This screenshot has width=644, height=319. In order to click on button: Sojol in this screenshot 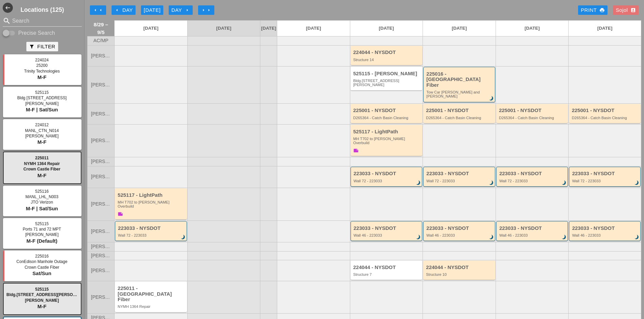, I will do `click(625, 10)`.